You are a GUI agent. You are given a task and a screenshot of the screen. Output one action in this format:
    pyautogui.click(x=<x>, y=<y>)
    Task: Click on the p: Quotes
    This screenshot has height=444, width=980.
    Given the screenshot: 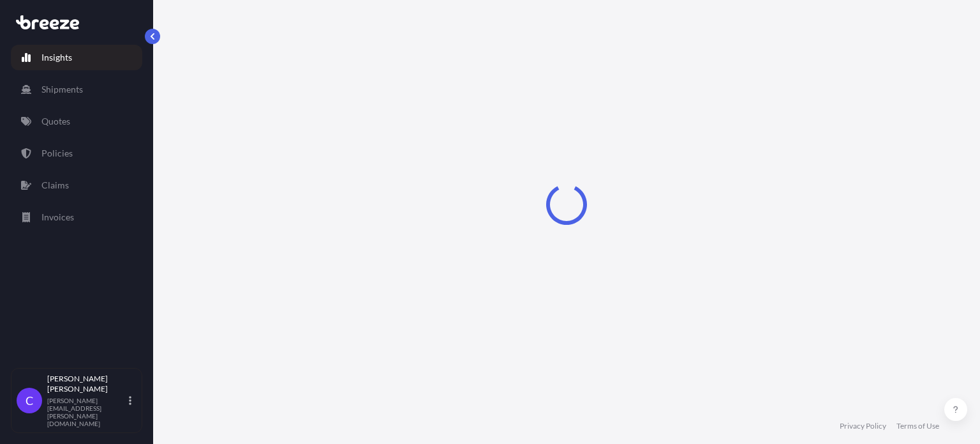 What is the action you would take?
    pyautogui.click(x=56, y=121)
    